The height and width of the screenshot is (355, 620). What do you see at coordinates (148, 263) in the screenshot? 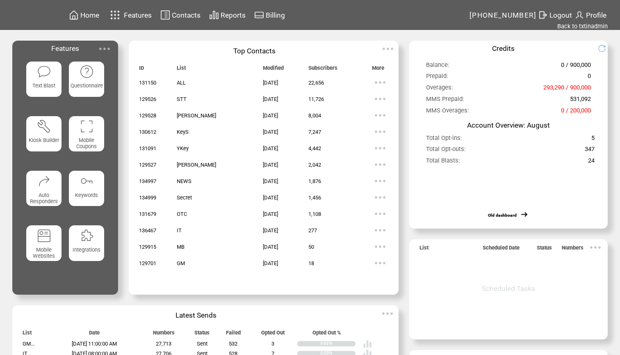
I see `span: 129701` at bounding box center [148, 263].